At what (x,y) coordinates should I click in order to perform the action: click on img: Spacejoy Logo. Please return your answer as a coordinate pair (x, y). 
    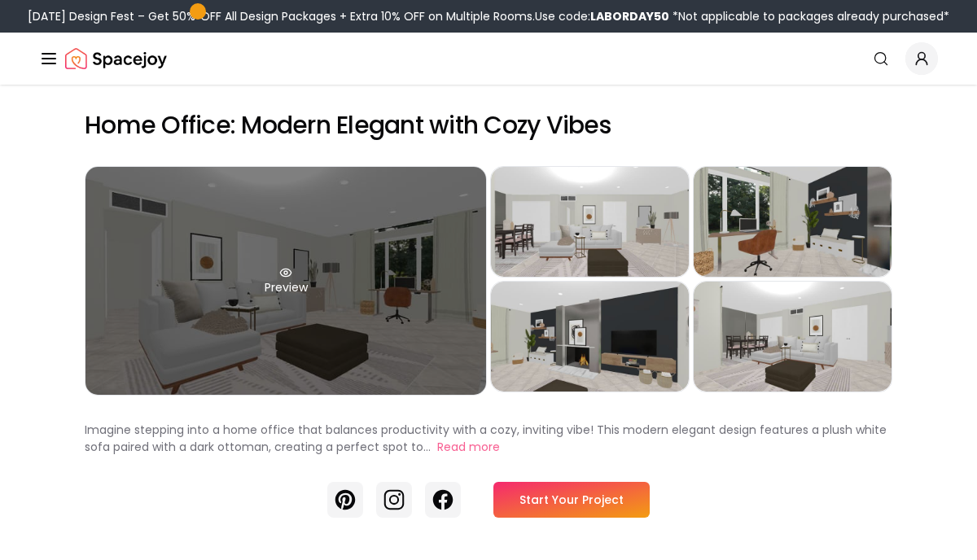
    Looking at the image, I should click on (116, 59).